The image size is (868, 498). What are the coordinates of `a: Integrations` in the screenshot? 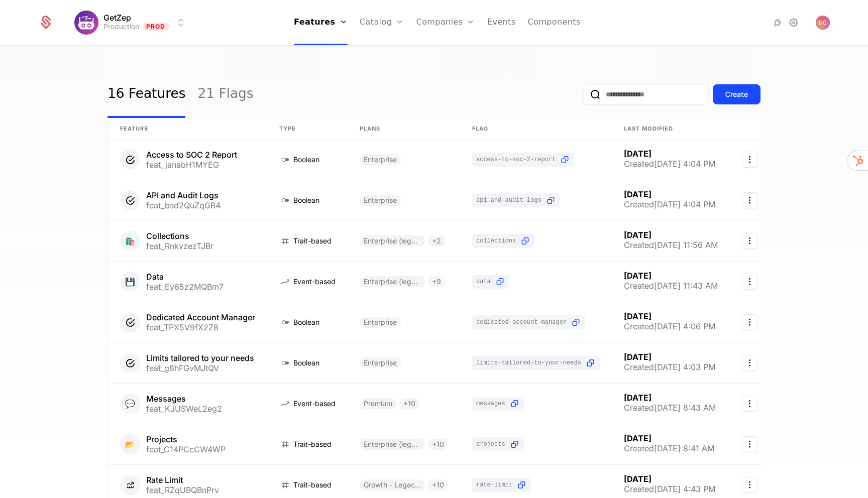 It's located at (777, 23).